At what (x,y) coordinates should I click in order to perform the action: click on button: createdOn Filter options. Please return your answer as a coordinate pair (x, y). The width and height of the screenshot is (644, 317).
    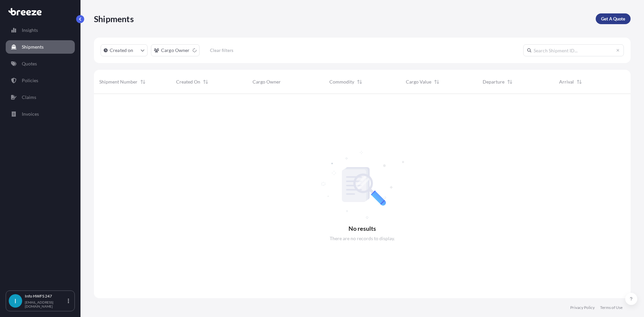
    Looking at the image, I should click on (124, 51).